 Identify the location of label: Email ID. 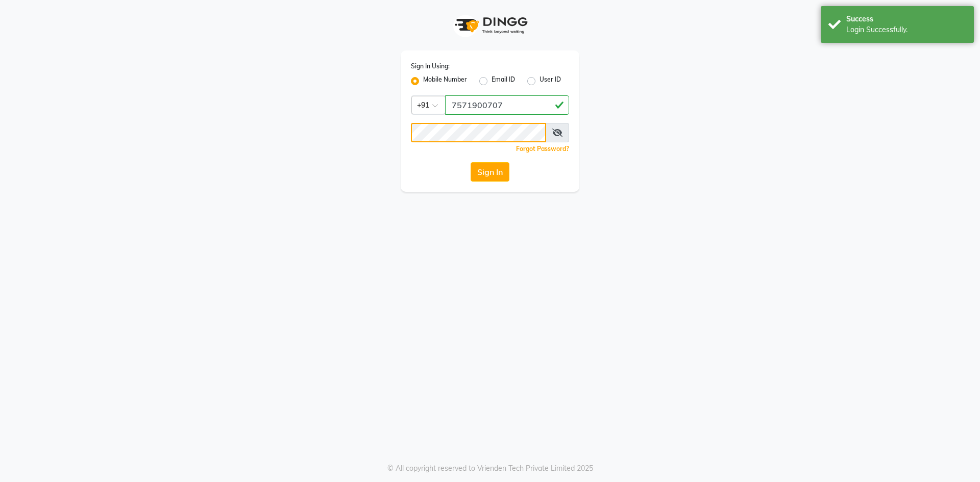
(503, 81).